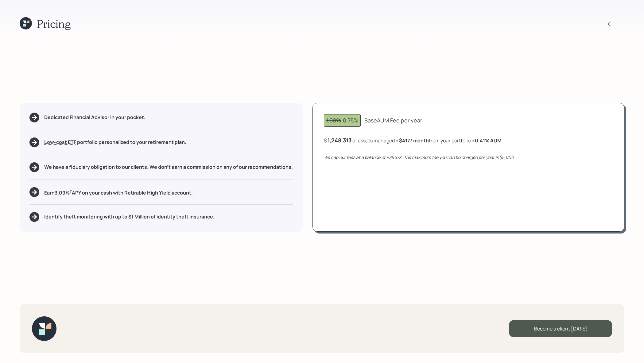 Image resolution: width=644 pixels, height=363 pixels. What do you see at coordinates (342, 120) in the screenshot?
I see `div: 0.75%` at bounding box center [342, 120].